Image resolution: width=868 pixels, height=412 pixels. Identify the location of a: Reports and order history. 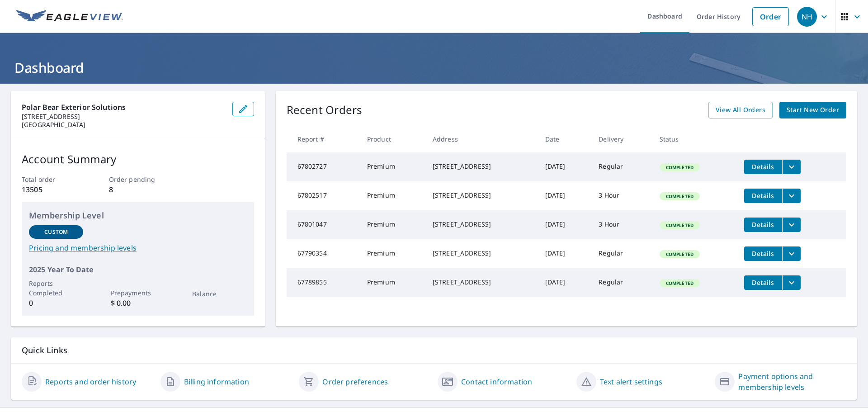
(90, 382).